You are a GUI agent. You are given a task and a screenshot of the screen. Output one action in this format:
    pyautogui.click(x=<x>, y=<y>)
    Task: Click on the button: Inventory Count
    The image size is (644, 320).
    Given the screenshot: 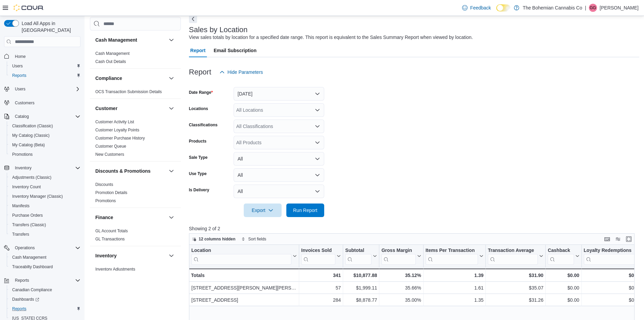 What is the action you would take?
    pyautogui.click(x=45, y=187)
    